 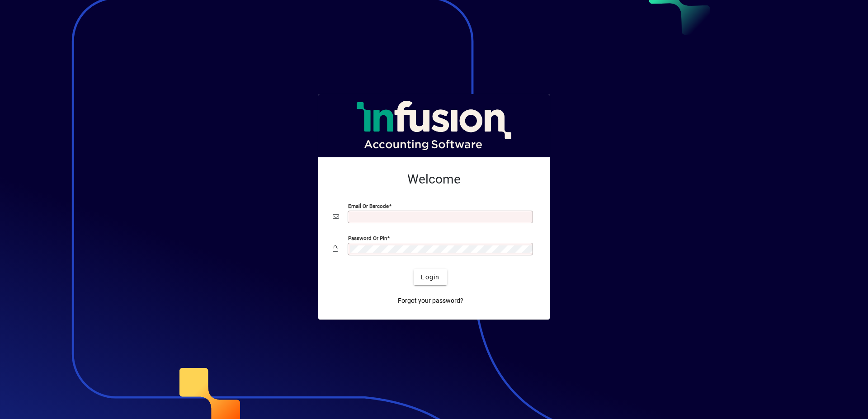 I want to click on span: Forgot your password?, so click(x=431, y=301).